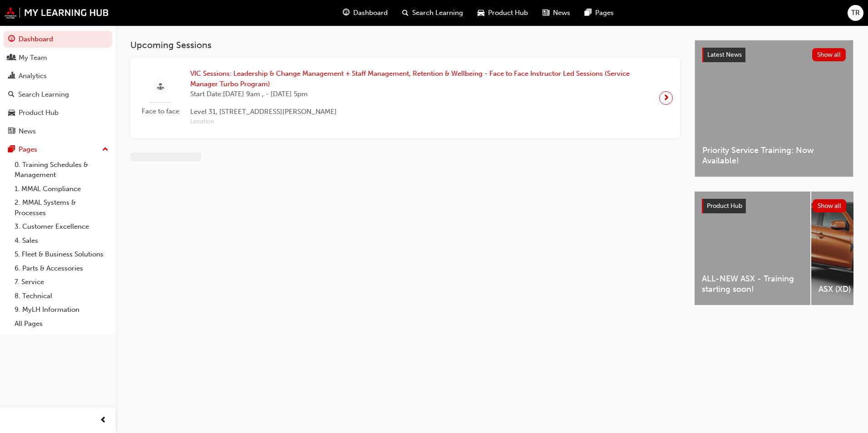 This screenshot has height=433, width=868. What do you see at coordinates (27, 131) in the screenshot?
I see `div: News` at bounding box center [27, 131].